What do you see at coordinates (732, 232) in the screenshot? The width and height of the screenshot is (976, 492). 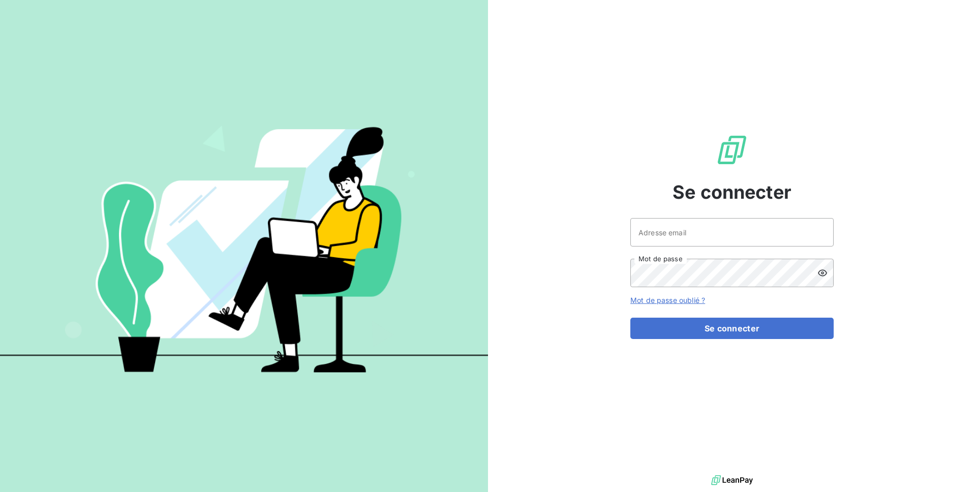 I see `input: placeholder` at bounding box center [732, 232].